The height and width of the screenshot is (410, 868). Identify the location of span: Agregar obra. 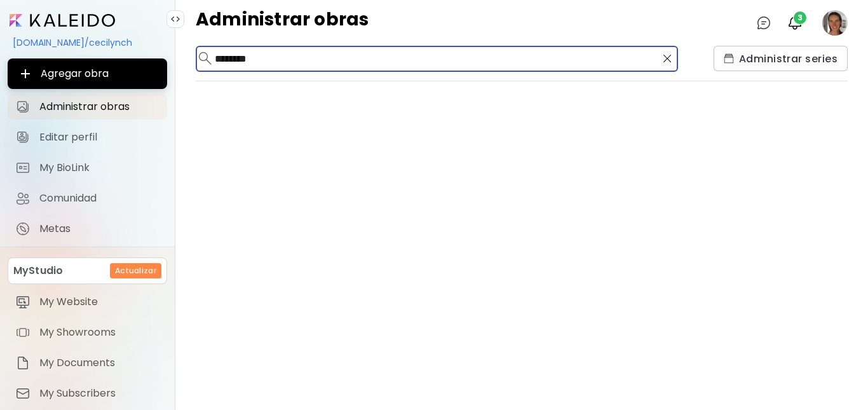
(87, 73).